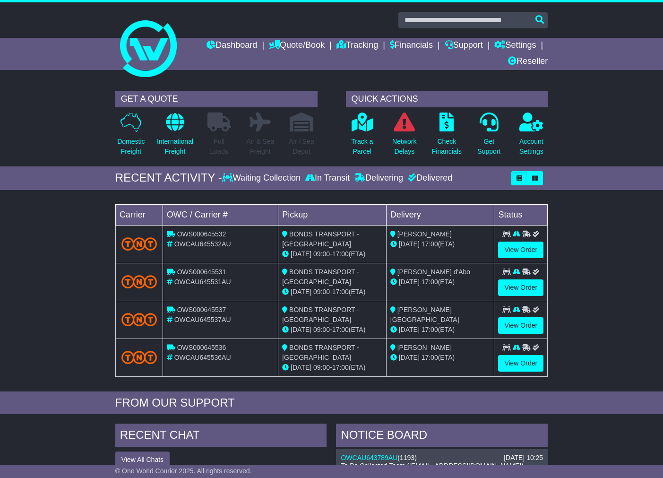 This screenshot has width=663, height=478. Describe the element at coordinates (203, 357) in the screenshot. I see `span: OWCAU645536AU` at that location.